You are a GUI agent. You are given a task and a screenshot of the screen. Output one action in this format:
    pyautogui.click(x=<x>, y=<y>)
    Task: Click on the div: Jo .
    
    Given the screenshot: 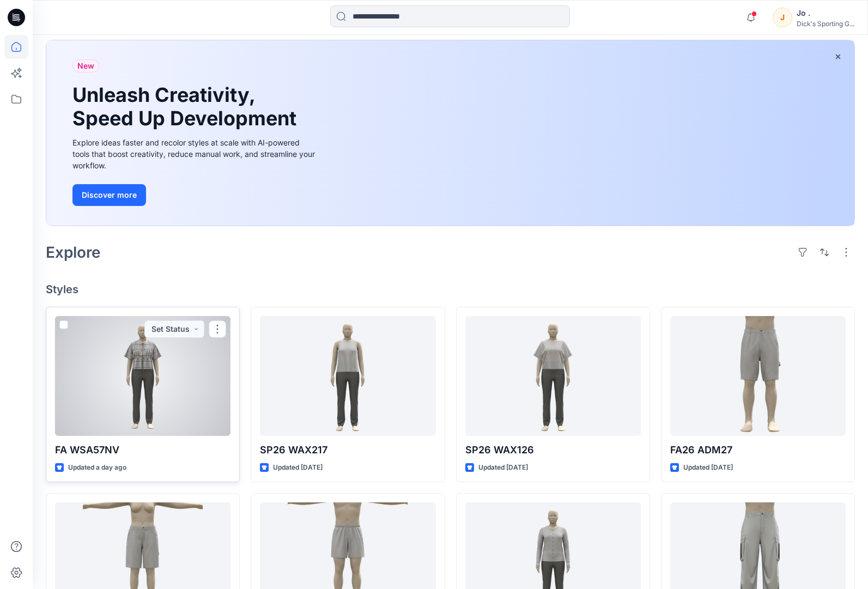 What is the action you would take?
    pyautogui.click(x=825, y=13)
    